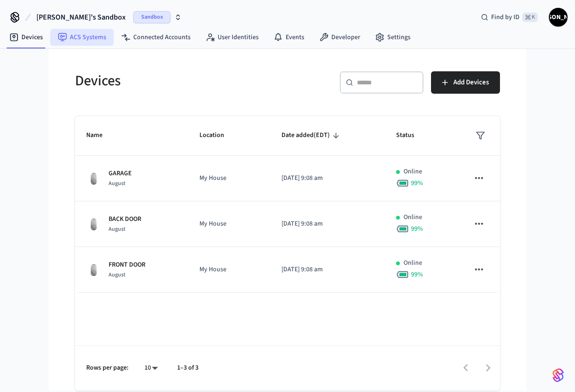 This screenshot has width=575, height=392. I want to click on a: Settings, so click(393, 37).